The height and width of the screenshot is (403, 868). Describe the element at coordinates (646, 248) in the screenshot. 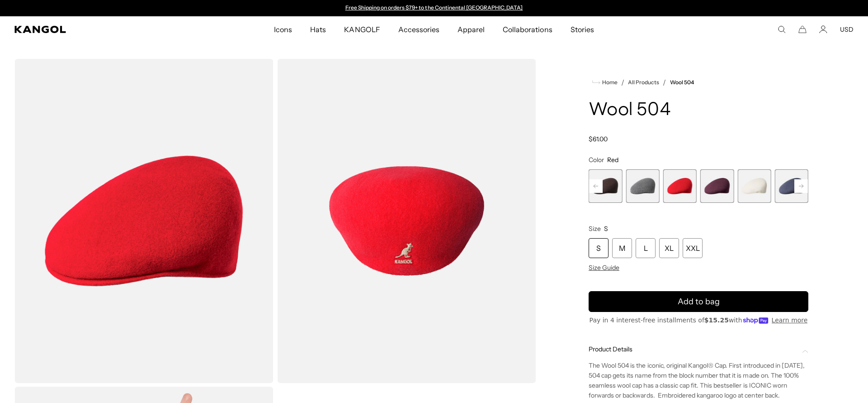

I see `div: L` at that location.